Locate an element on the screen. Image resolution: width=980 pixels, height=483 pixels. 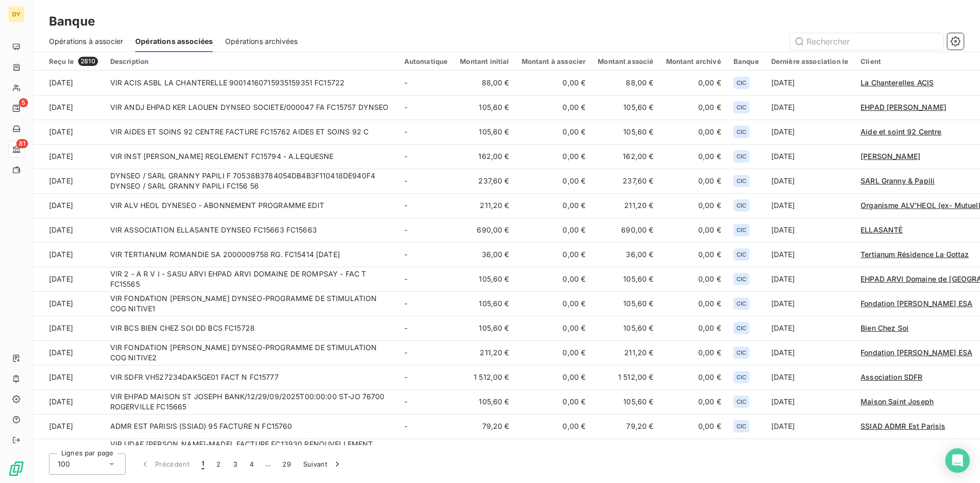
span: Opérations archivées is located at coordinates (261, 41).